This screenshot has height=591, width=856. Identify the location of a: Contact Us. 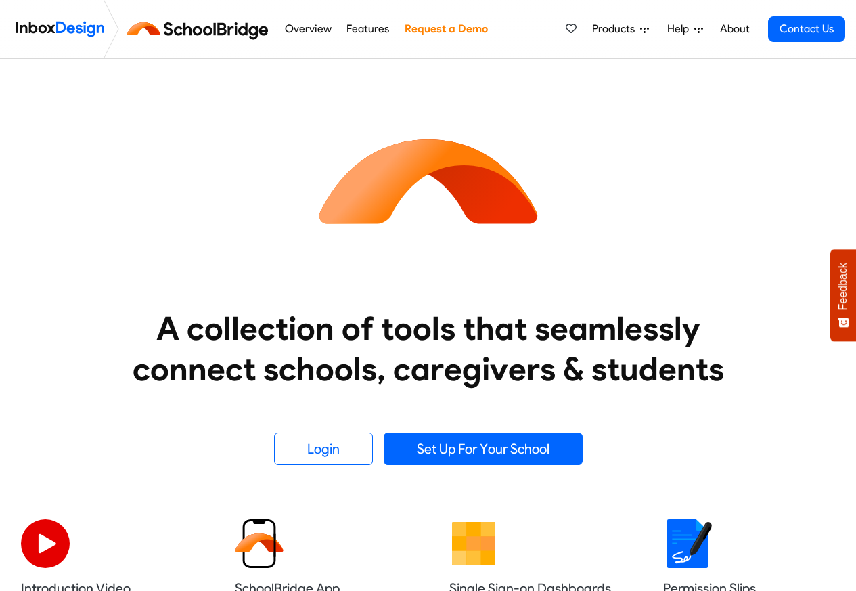
(806, 29).